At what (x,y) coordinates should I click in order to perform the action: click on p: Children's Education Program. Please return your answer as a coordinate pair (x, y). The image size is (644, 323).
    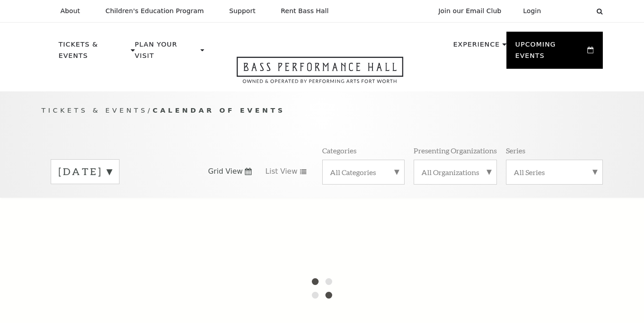
    Looking at the image, I should click on (155, 11).